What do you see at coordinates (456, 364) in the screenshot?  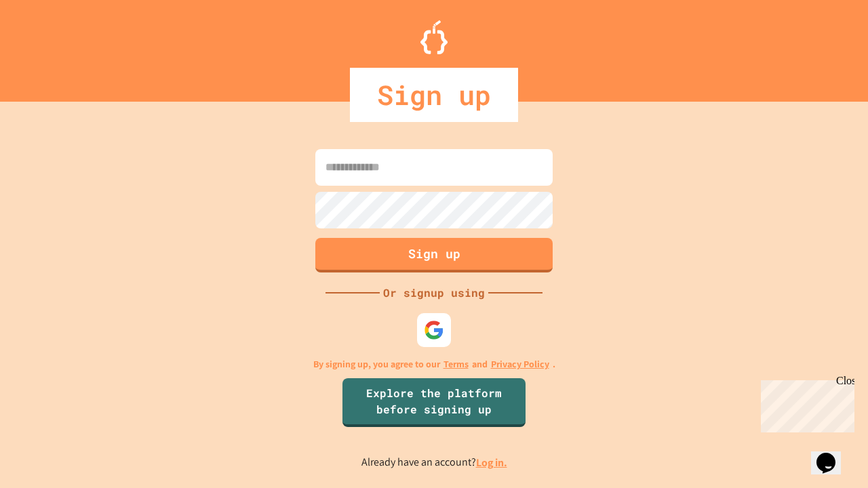 I see `a: Terms` at bounding box center [456, 364].